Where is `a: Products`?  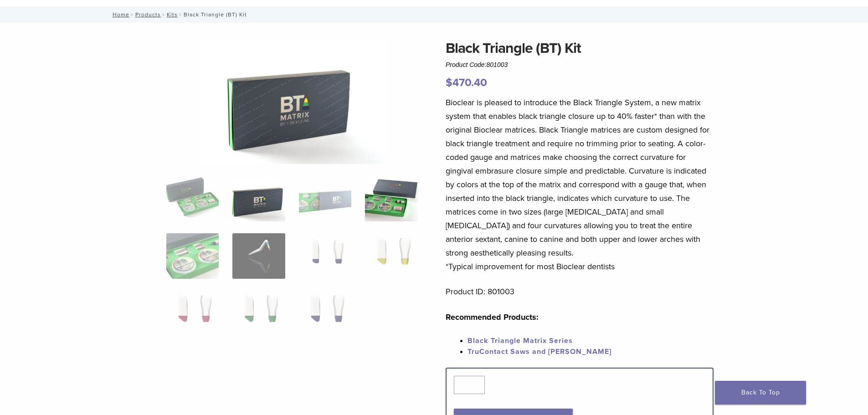
a: Products is located at coordinates (148, 15).